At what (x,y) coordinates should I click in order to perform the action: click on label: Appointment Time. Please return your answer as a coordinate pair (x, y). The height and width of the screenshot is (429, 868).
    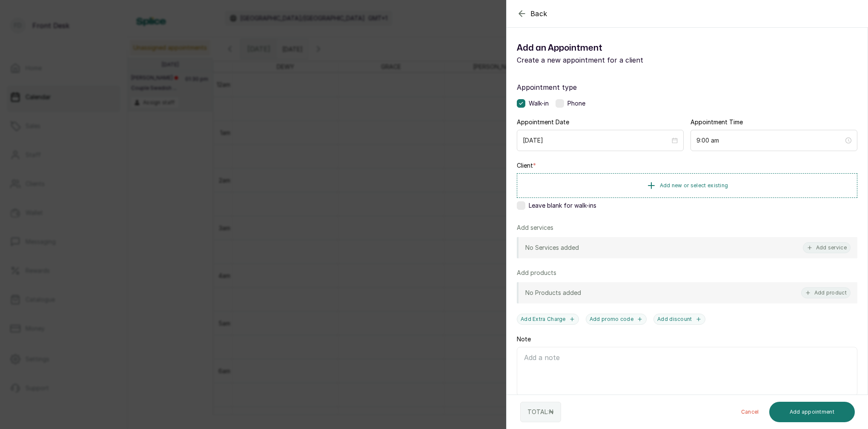
    Looking at the image, I should click on (717, 122).